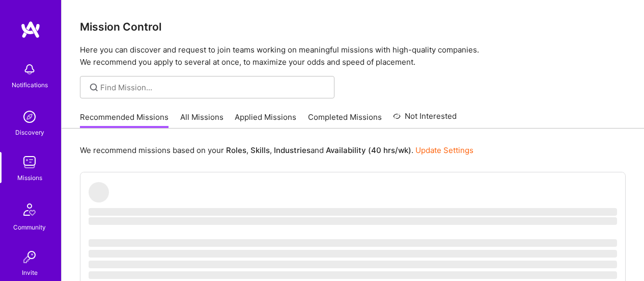  Describe the element at coordinates (29, 117) in the screenshot. I see `img: discovery` at that location.